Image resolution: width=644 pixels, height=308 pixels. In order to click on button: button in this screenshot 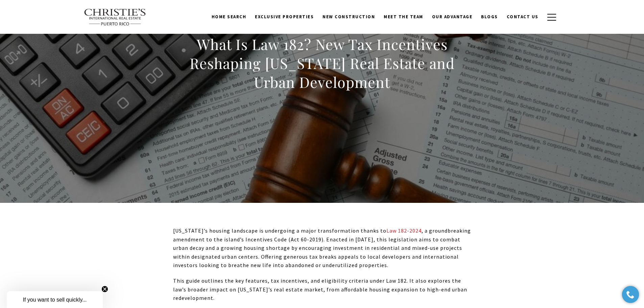, I will do `click(552, 17)`.